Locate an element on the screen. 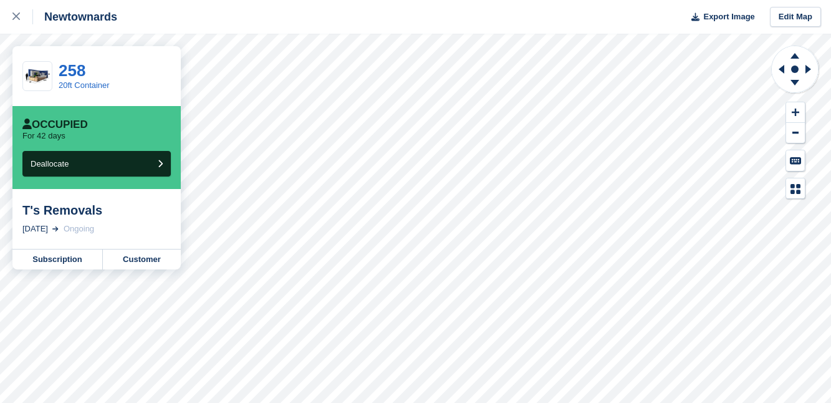 This screenshot has height=403, width=831. span: Deallocate is located at coordinates (49, 163).